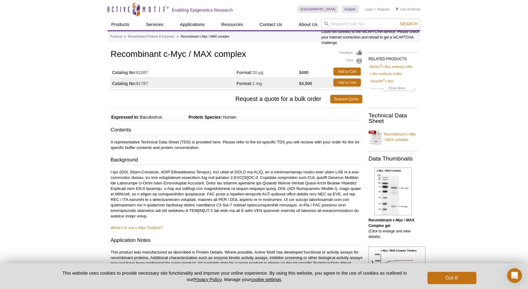 The image size is (528, 289). Describe the element at coordinates (154, 24) in the screenshot. I see `a: Services` at that location.